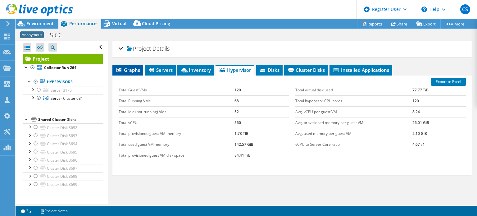 The height and width of the screenshot is (216, 477). I want to click on a: Export, so click(426, 24).